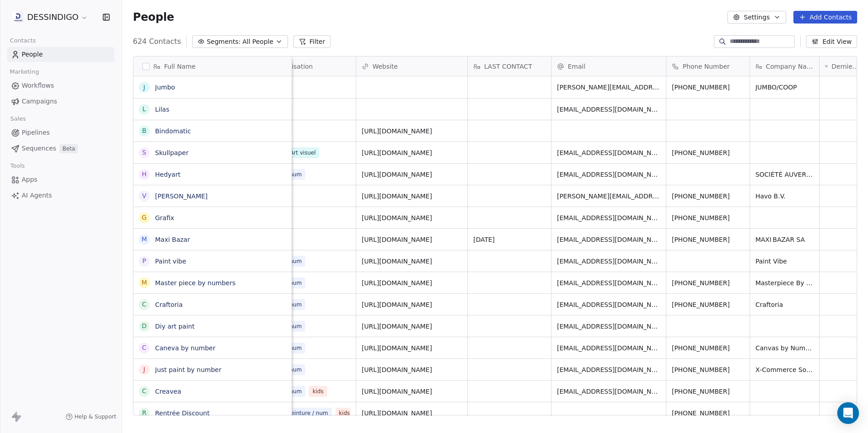  Describe the element at coordinates (36, 133) in the screenshot. I see `span: Pipelines` at that location.